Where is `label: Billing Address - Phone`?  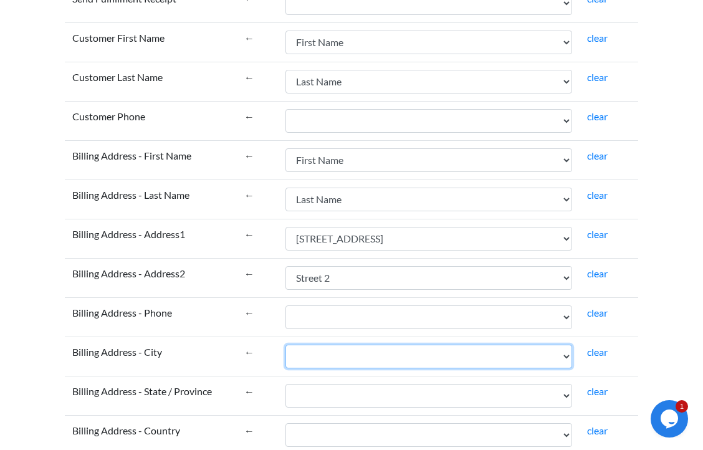 label: Billing Address - Phone is located at coordinates (122, 313).